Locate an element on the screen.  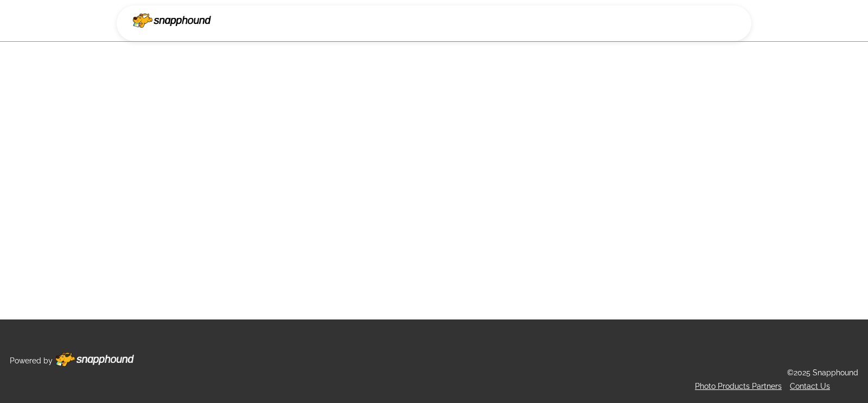
a: Photo Products Partners is located at coordinates (738, 386).